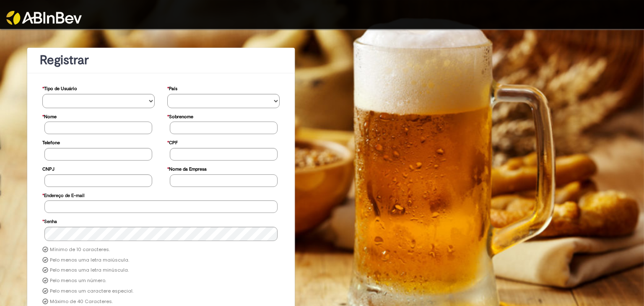  I want to click on label: Sobrenome, so click(180, 116).